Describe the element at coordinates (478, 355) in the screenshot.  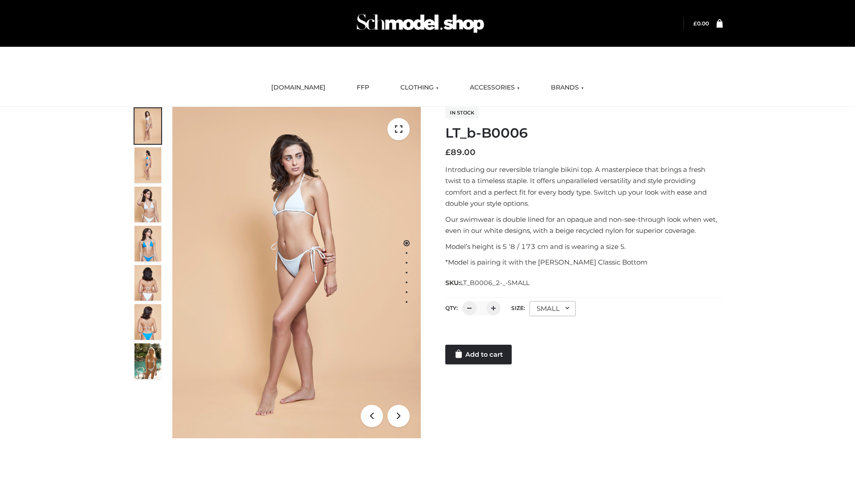
I see `a: Add to cart` at that location.